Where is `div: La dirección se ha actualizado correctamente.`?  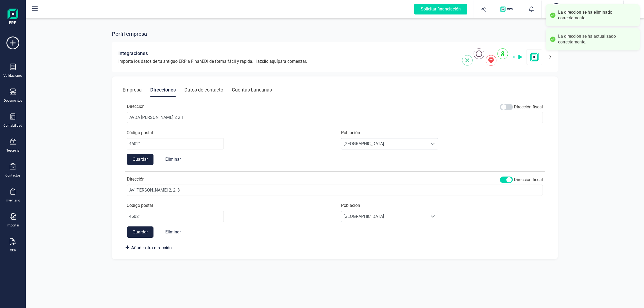
div: La dirección se ha actualizado correctamente. is located at coordinates (597, 39).